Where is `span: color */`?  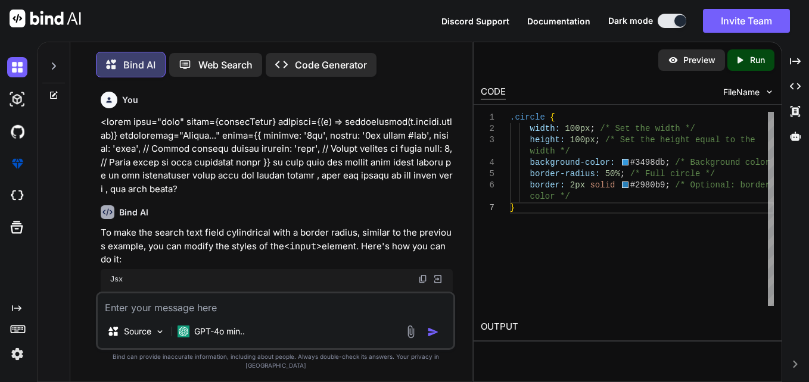 span: color */ is located at coordinates (550, 197).